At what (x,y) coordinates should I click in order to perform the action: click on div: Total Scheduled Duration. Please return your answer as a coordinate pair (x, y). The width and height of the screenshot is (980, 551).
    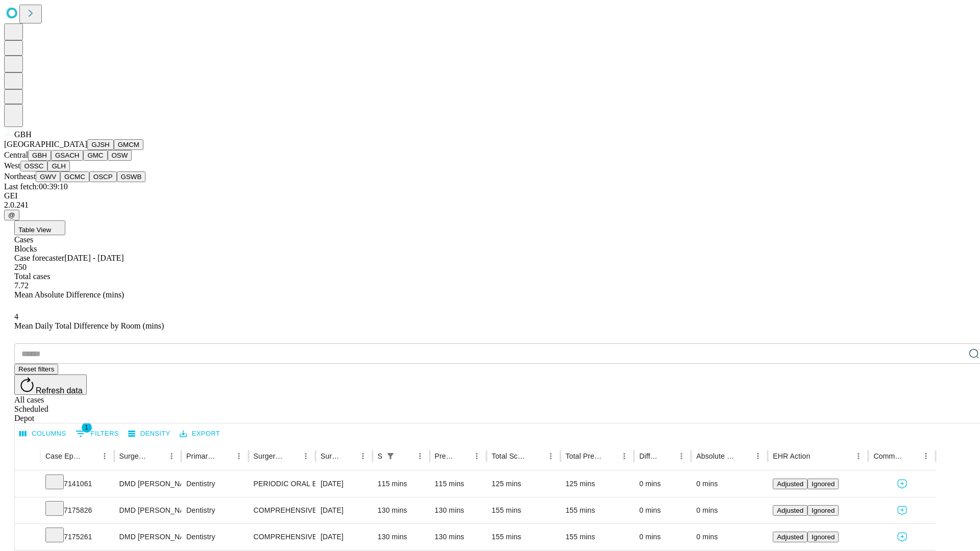
    Looking at the image, I should click on (510, 456).